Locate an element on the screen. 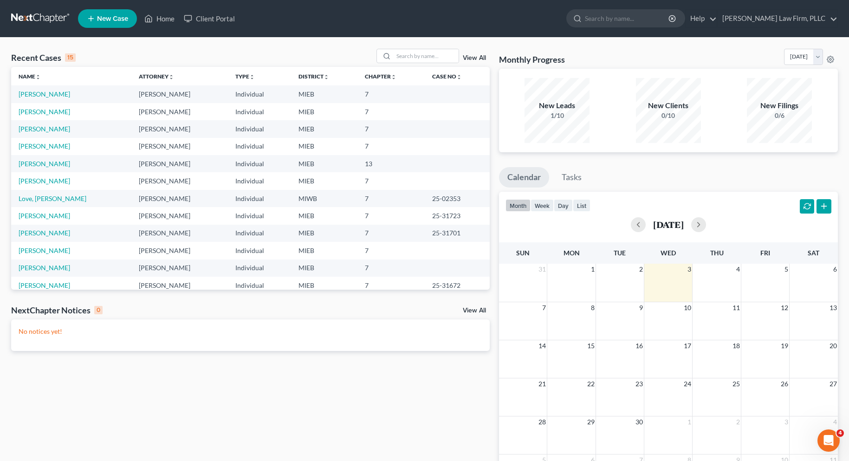 The height and width of the screenshot is (461, 849). a: Typeunfold_more is located at coordinates (245, 76).